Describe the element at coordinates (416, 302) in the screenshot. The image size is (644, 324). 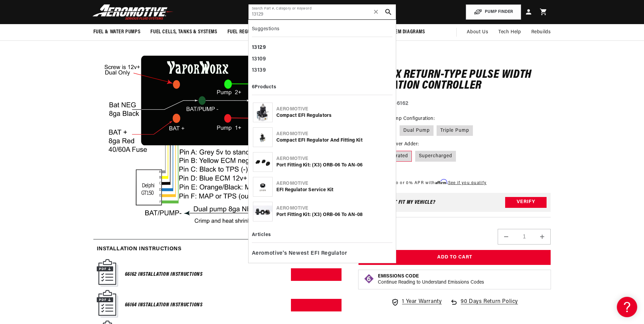
I see `a: 1 Year Warranty` at that location.